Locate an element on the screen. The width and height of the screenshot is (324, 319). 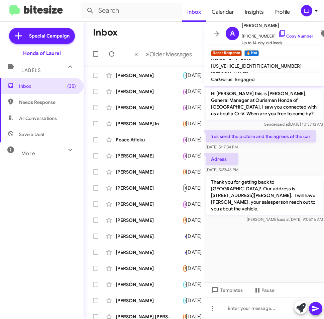
div: Currently traveling for work is located at coordinates (184, 123).